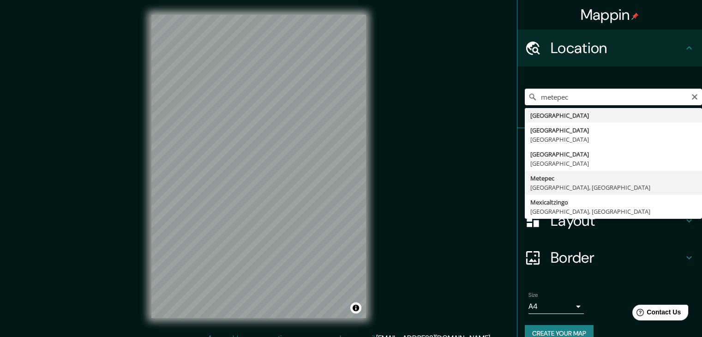 Image resolution: width=702 pixels, height=337 pixels. What do you see at coordinates (614, 202) in the screenshot?
I see `div: Mexicaltzingo` at bounding box center [614, 202].